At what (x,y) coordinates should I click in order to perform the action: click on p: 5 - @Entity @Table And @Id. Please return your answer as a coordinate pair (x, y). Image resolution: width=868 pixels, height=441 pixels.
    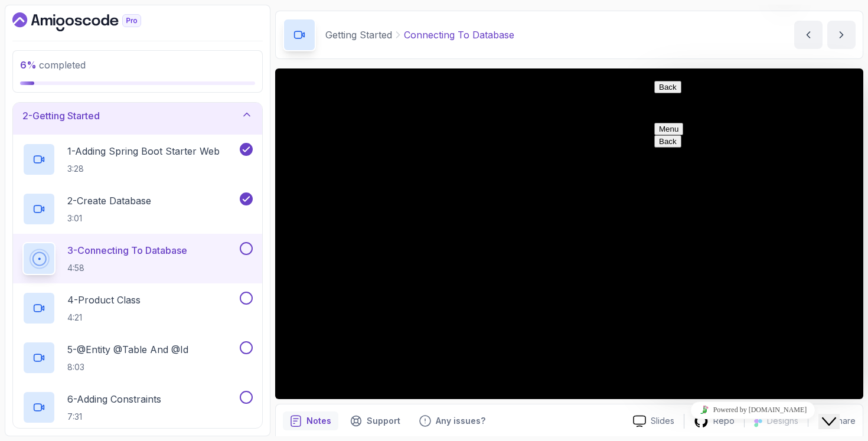
    Looking at the image, I should click on (128, 349).